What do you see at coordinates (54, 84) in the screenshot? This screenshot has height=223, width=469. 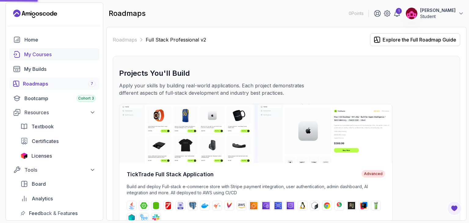 I see `a: roadmaps` at bounding box center [54, 84].